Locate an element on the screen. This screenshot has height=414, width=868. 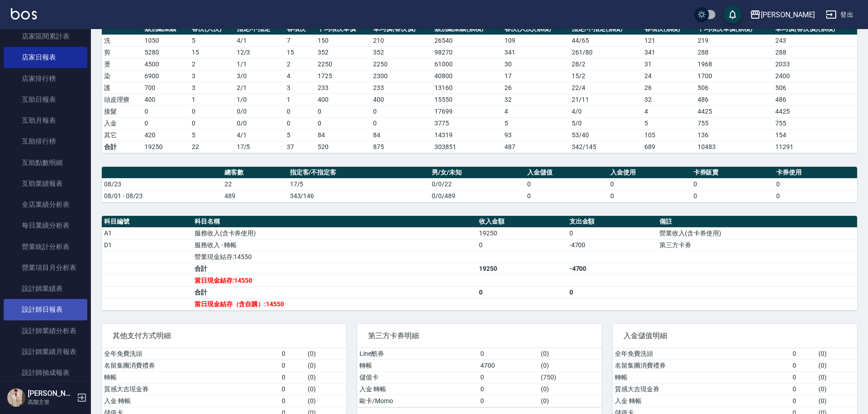
a: 互助業績報表 is located at coordinates (45, 184).